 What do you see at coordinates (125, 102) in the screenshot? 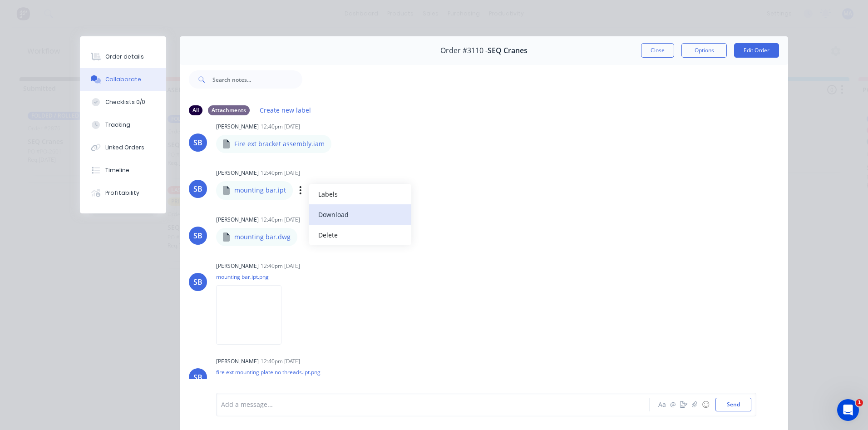
I see `div: Checklists 0/0` at bounding box center [125, 102].